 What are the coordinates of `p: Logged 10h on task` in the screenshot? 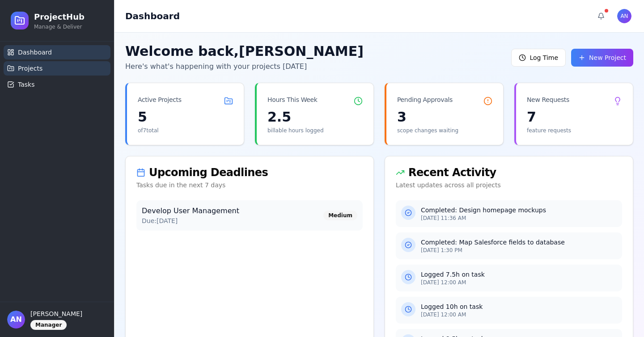 It's located at (519, 306).